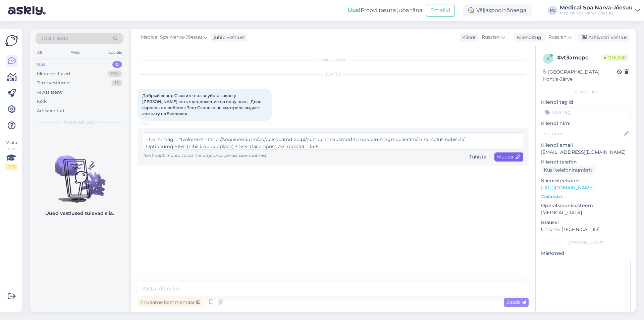  What do you see at coordinates (171, 37) in the screenshot?
I see `span: Medical Spa Narva-Jõesuu` at bounding box center [171, 37].